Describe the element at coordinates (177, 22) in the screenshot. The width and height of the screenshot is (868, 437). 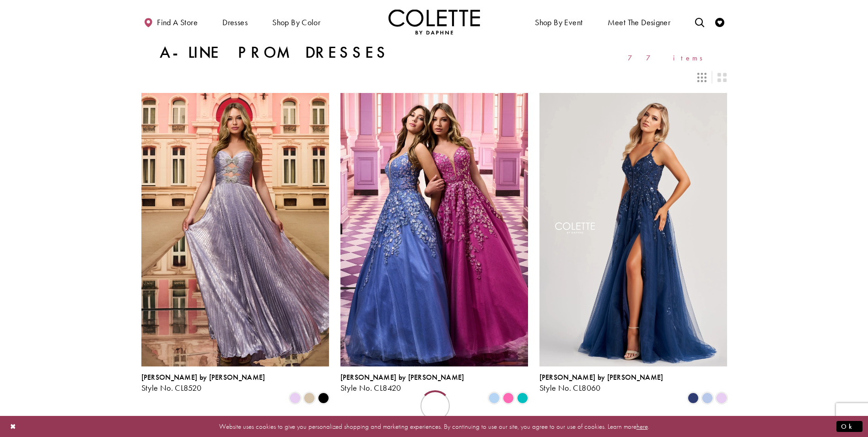
I see `span: Find a store` at that location.